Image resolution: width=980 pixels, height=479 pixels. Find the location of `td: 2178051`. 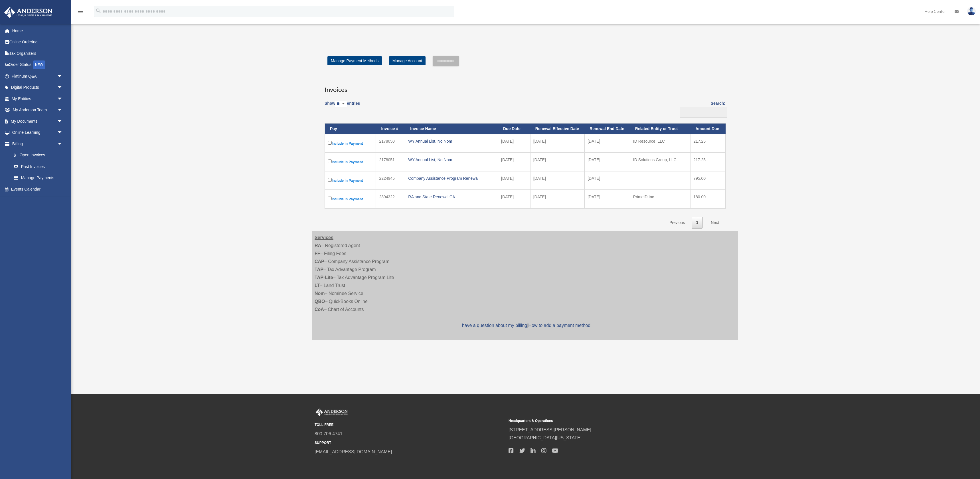

td: 2178051 is located at coordinates (390, 162).